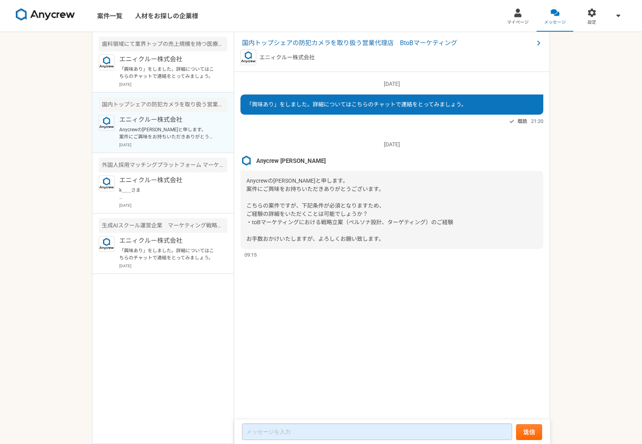 Image resolution: width=642 pixels, height=444 pixels. I want to click on span: 09:15, so click(250, 254).